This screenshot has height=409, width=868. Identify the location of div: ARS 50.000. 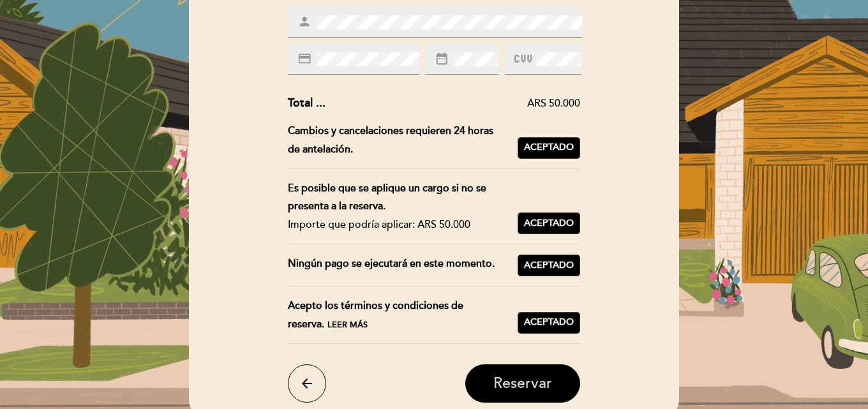
(453, 104).